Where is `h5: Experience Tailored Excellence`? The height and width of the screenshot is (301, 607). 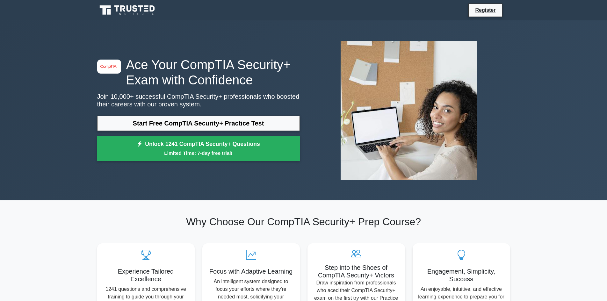 h5: Experience Tailored Excellence is located at coordinates (146, 275).